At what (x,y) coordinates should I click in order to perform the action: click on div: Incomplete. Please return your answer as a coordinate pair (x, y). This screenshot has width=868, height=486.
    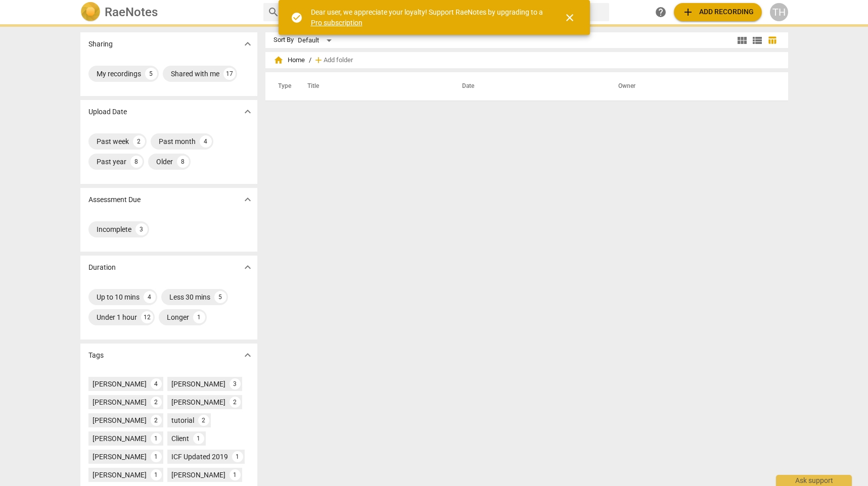
    Looking at the image, I should click on (114, 229).